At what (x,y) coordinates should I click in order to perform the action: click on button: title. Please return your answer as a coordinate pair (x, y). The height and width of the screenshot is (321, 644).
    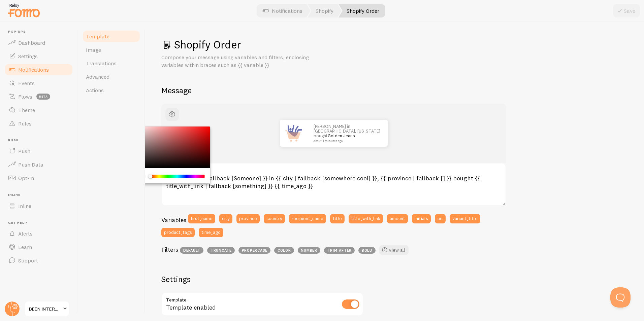
    Looking at the image, I should click on (337, 219).